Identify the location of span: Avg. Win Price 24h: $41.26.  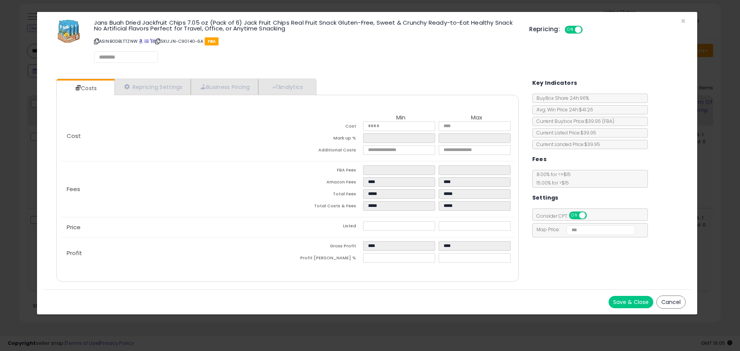
(563, 109).